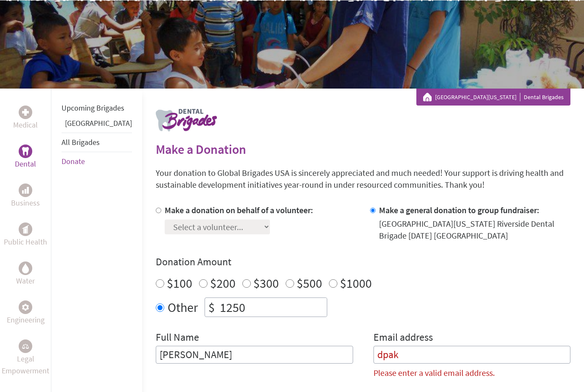  I want to click on div: Dental Brigades, so click(493, 97).